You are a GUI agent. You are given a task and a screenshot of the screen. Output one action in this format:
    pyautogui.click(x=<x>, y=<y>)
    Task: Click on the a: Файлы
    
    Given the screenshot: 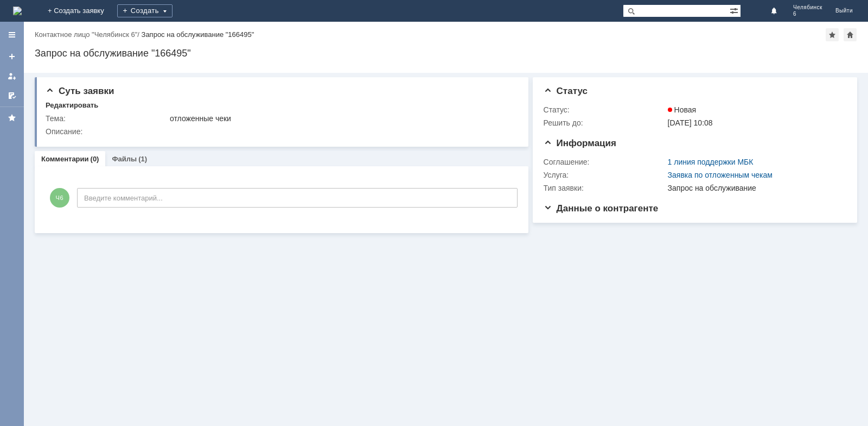 What is the action you would take?
    pyautogui.click(x=124, y=159)
    